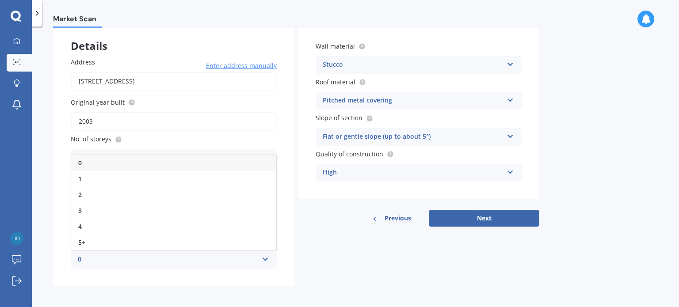 This screenshot has height=307, width=679. What do you see at coordinates (174, 37) in the screenshot?
I see `div: Details` at bounding box center [174, 37].